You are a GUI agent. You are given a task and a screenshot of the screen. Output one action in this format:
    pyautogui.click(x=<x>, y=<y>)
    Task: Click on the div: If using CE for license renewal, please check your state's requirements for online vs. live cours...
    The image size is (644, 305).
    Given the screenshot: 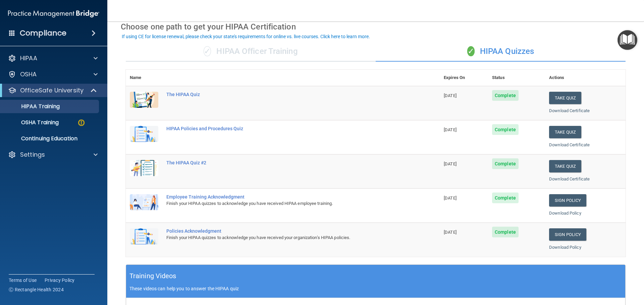 What is the action you would take?
    pyautogui.click(x=246, y=36)
    